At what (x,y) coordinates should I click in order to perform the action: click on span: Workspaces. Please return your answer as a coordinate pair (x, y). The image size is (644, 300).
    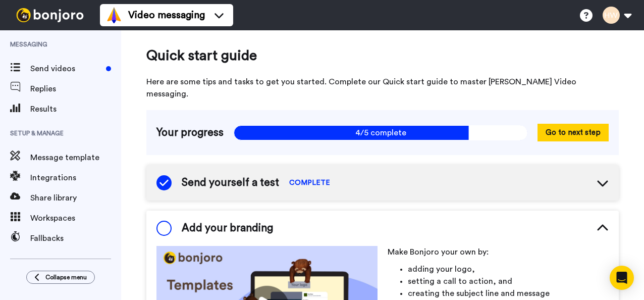
    Looking at the image, I should click on (76, 218).